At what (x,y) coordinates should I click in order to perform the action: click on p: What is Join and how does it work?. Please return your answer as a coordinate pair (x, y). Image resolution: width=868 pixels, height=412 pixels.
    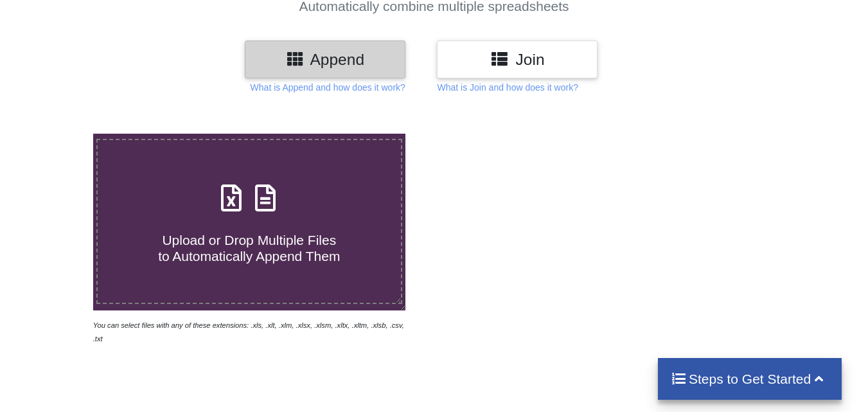
    Looking at the image, I should click on (507, 87).